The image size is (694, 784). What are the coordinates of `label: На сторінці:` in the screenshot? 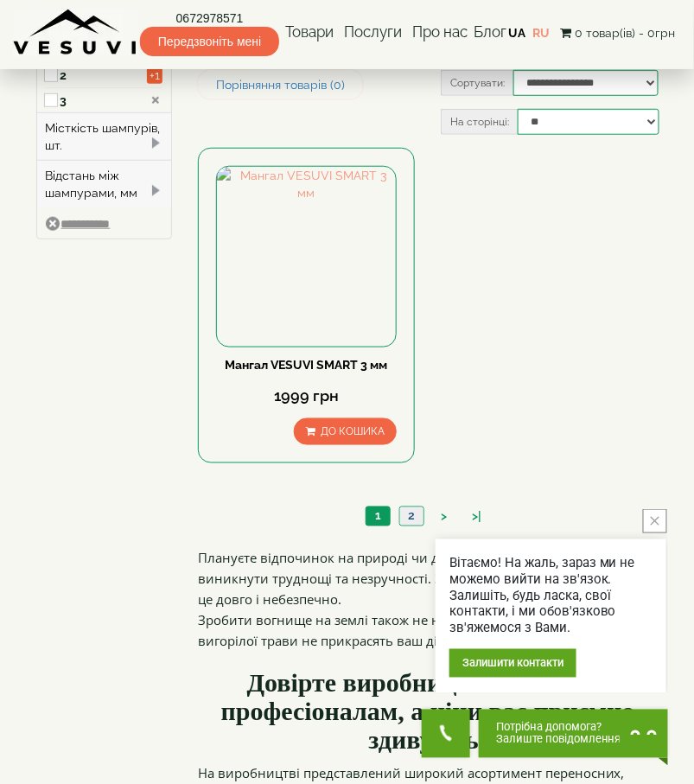 It's located at (478, 122).